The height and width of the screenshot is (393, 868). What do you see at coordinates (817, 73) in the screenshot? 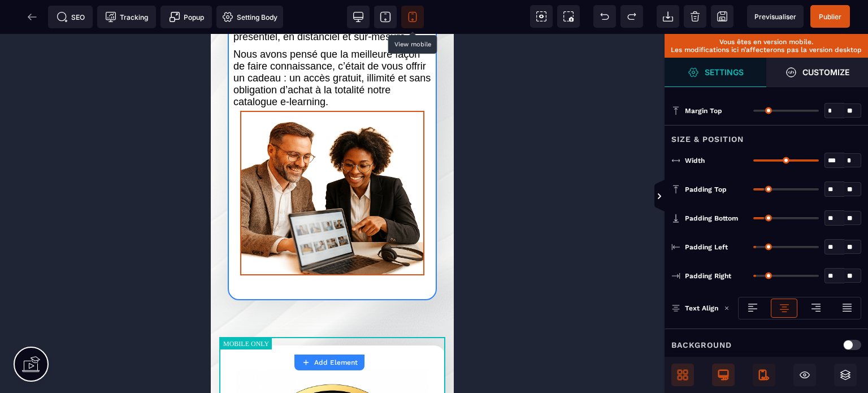
I see `span: Open Style Manager` at bounding box center [817, 73].